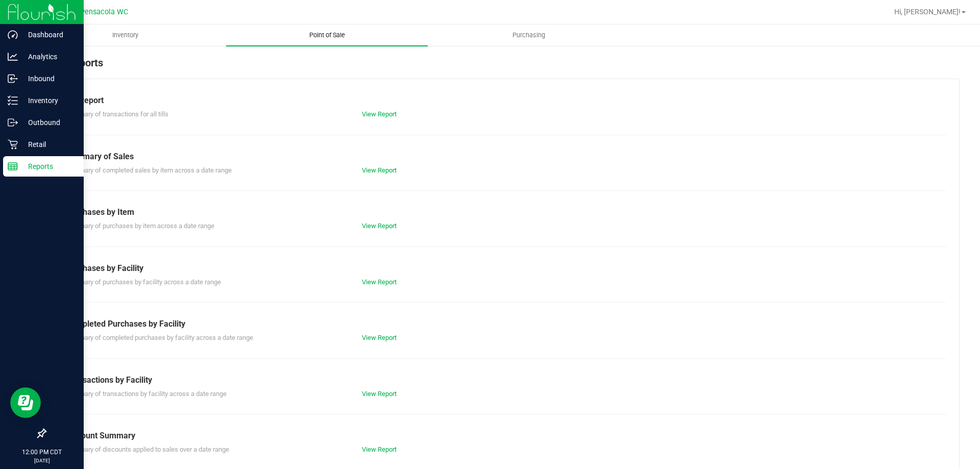 This screenshot has width=980, height=469. I want to click on p: Inventory, so click(48, 100).